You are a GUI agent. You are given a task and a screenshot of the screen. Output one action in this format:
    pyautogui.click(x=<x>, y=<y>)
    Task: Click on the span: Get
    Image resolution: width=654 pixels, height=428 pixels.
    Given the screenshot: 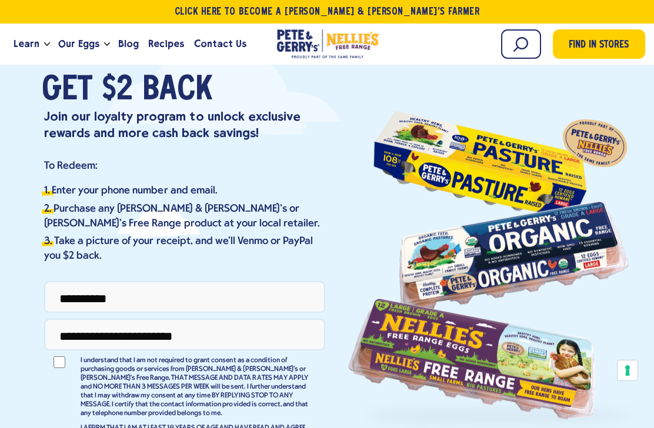 What is the action you would take?
    pyautogui.click(x=67, y=91)
    